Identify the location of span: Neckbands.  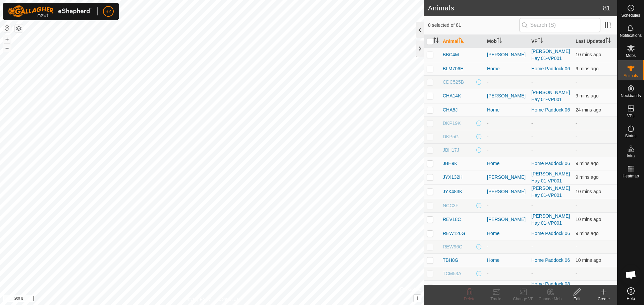
(630, 96).